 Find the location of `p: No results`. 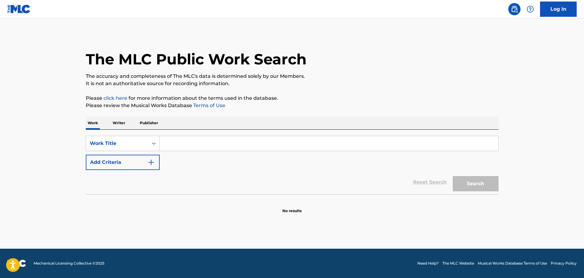

p: No results is located at coordinates (292, 207).